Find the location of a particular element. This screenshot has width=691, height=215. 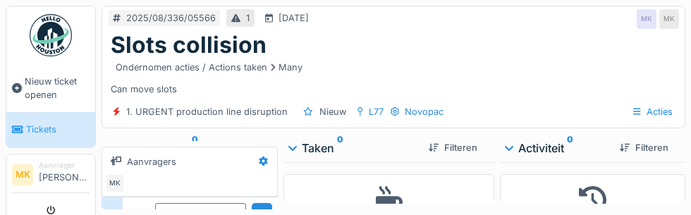

div: Documenten is located at coordinates (152, 148).